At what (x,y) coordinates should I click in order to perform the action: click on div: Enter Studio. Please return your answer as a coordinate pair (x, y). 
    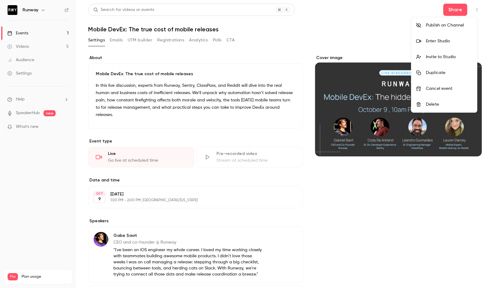
    Looking at the image, I should click on (449, 41).